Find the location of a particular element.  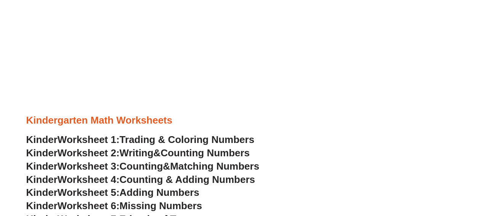

a: KinderWorksheet 6:Missing Numbers is located at coordinates (114, 206).